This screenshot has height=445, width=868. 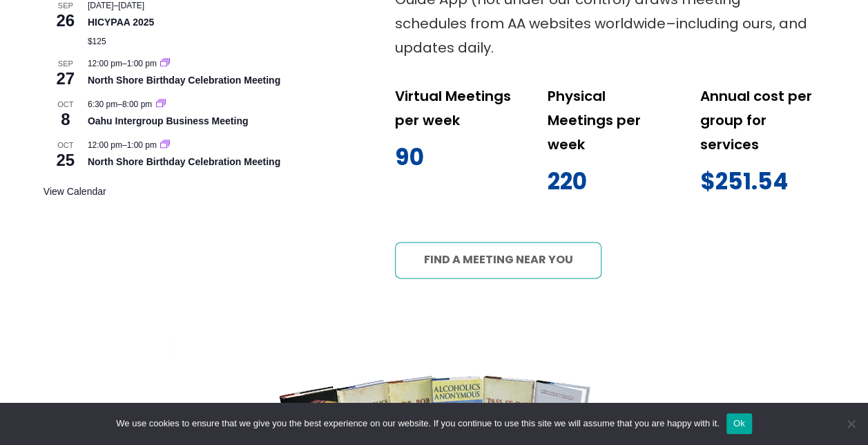 What do you see at coordinates (851, 423) in the screenshot?
I see `span: No` at bounding box center [851, 423].